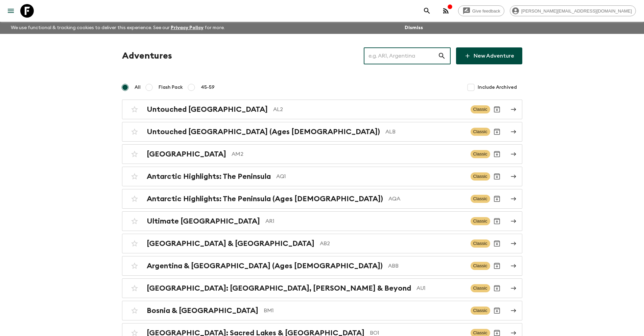 The image size is (644, 336). What do you see at coordinates (369, 109) in the screenshot?
I see `p: AL2` at bounding box center [369, 109].